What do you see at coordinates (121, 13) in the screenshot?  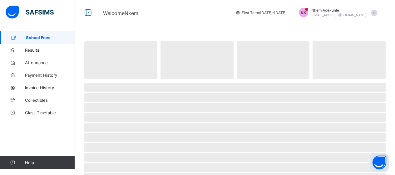 I see `span: Welcome Nkem` at bounding box center [121, 13].